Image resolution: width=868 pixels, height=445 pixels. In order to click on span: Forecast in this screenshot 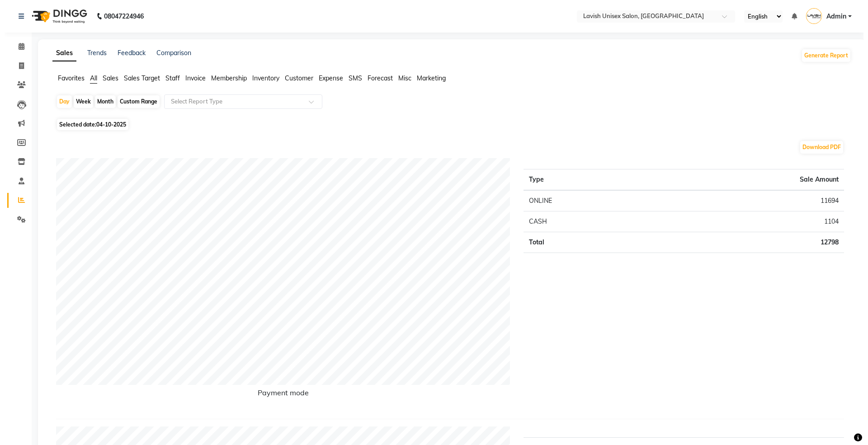, I will do `click(376, 79)`.